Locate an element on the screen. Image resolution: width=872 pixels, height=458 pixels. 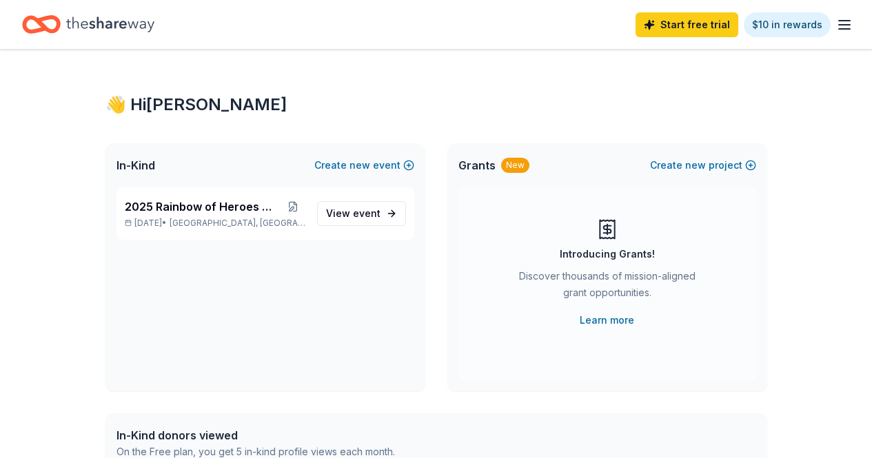
div: Introducing Grants! is located at coordinates (607, 254).